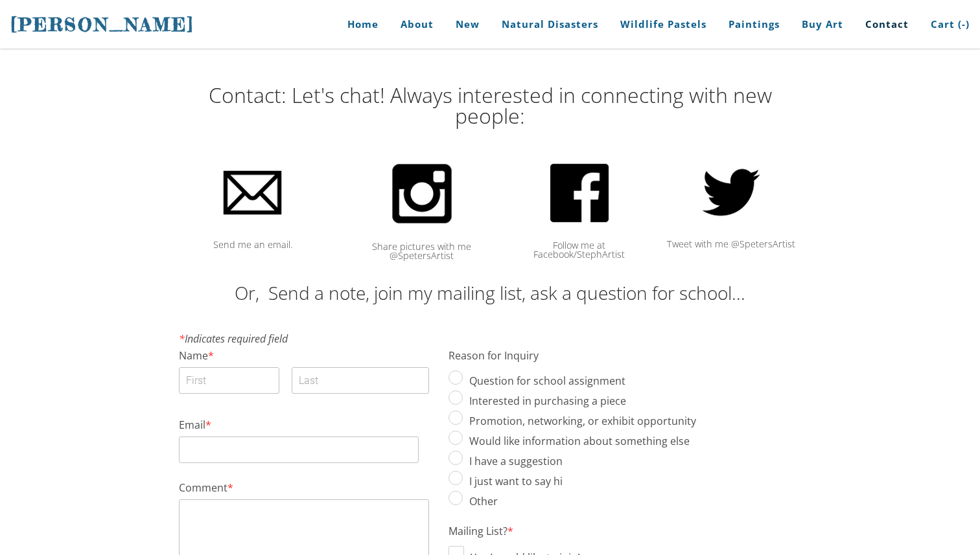 This screenshot has width=980, height=555. Describe the element at coordinates (252, 193) in the screenshot. I see `img: email` at that location.